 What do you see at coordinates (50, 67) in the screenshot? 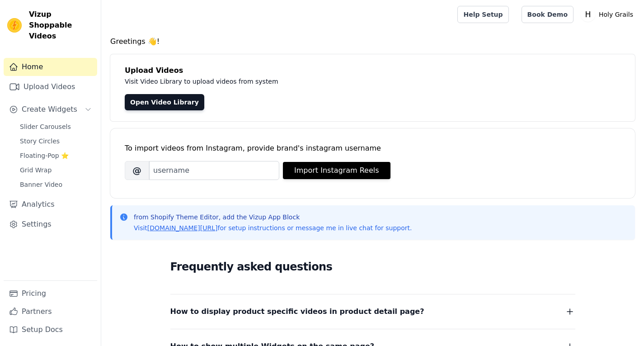
I see `a: Home` at bounding box center [50, 67].